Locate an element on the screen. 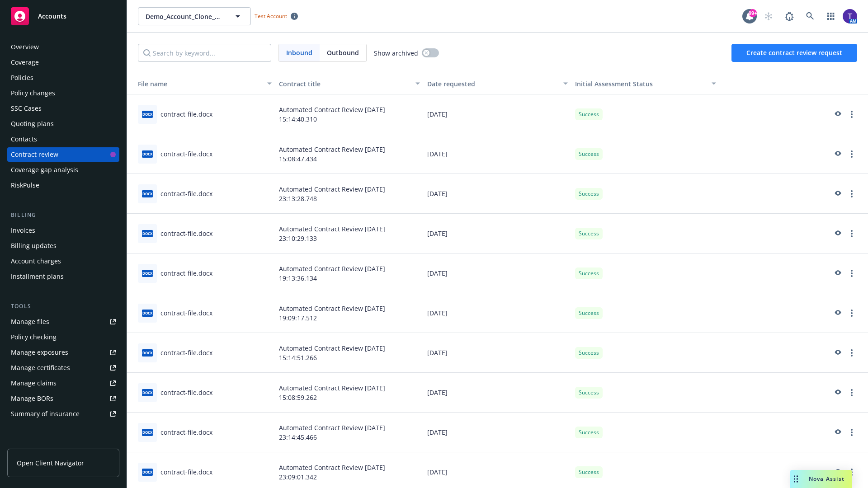 The image size is (868, 488). input: Search by keyword... is located at coordinates (204, 53).